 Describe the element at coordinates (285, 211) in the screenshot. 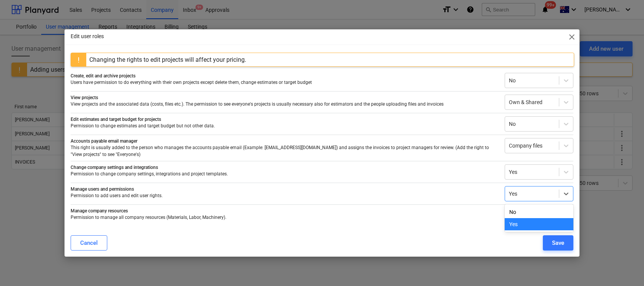

I see `p: Manage company resources` at that location.